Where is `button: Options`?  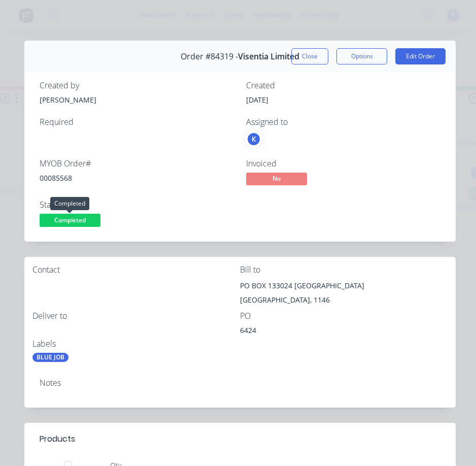
button: Options is located at coordinates (362, 57).